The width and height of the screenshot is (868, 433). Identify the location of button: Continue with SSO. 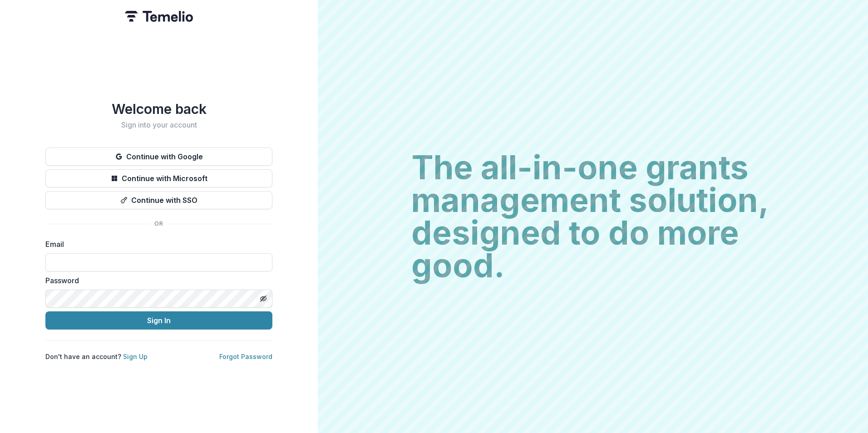
(159, 200).